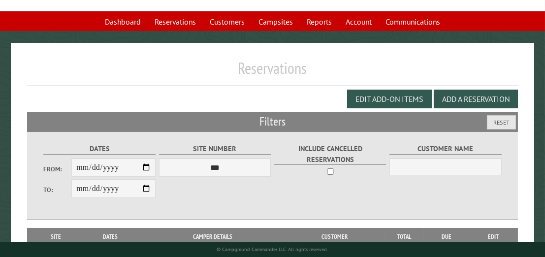 This screenshot has height=257, width=545. What do you see at coordinates (446, 237) in the screenshot?
I see `th: Due` at bounding box center [446, 237].